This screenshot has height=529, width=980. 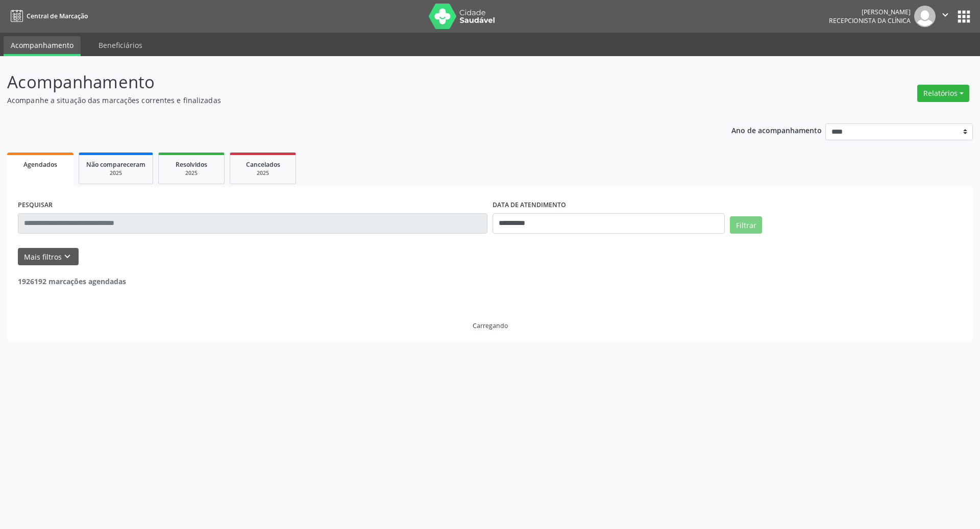 I want to click on a: Central de Marcação, so click(x=48, y=16).